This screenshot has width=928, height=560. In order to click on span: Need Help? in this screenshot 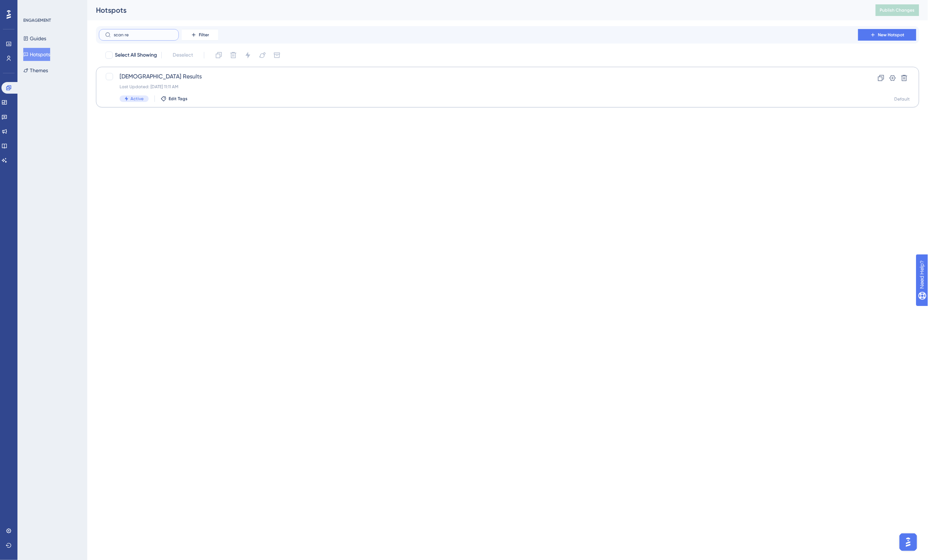, I will do `click(31, 6)`.